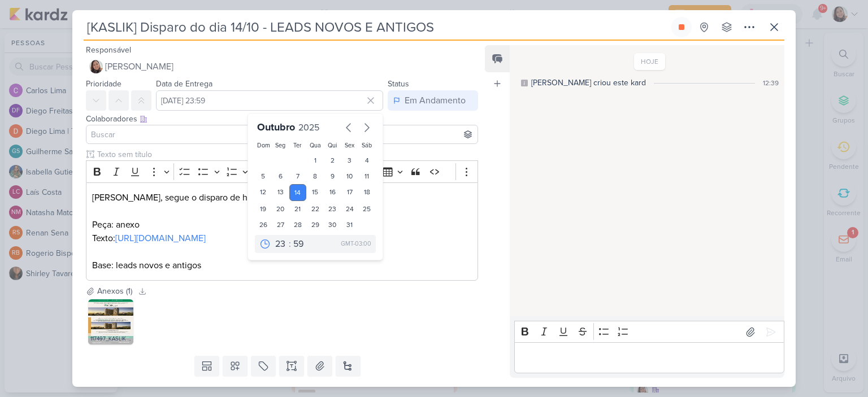 This screenshot has height=397, width=868. What do you see at coordinates (282, 265) in the screenshot?
I see `p: Base: leads novos e antigos` at bounding box center [282, 265].